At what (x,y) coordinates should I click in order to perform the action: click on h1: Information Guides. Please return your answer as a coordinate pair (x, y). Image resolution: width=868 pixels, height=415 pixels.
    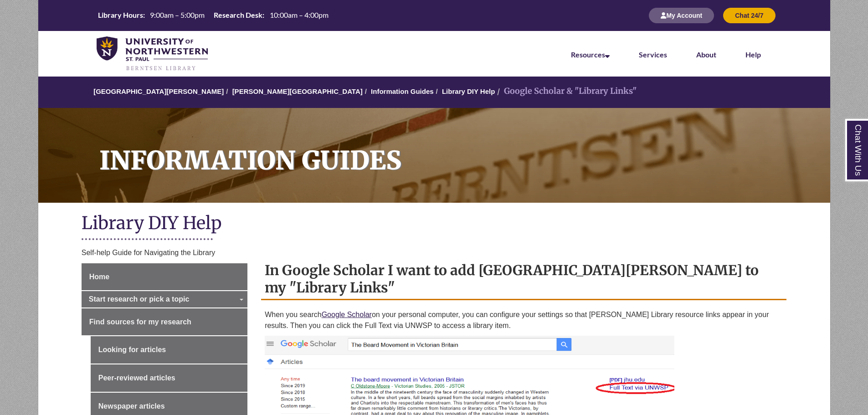
    Looking at the image, I should click on (460, 149).